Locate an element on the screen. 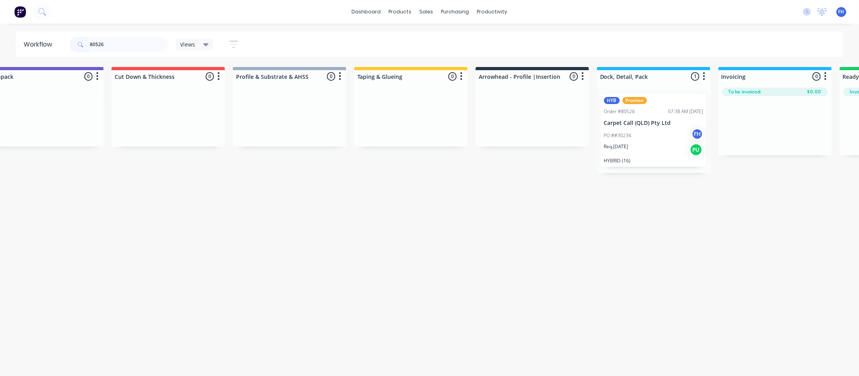 This screenshot has height=376, width=859. div: sales is located at coordinates (426, 12).